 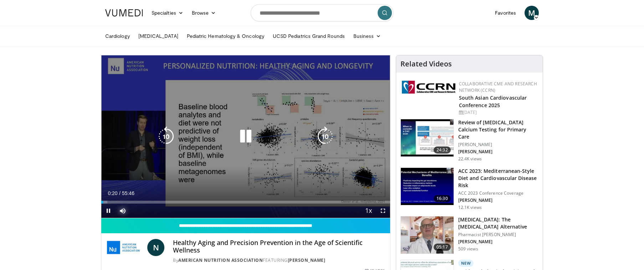 I want to click on img: b0c32e83-cd40-4939-b266-f52db6655e49.150x105_q85_crop-smart_upscale.jpg, so click(x=427, y=186).